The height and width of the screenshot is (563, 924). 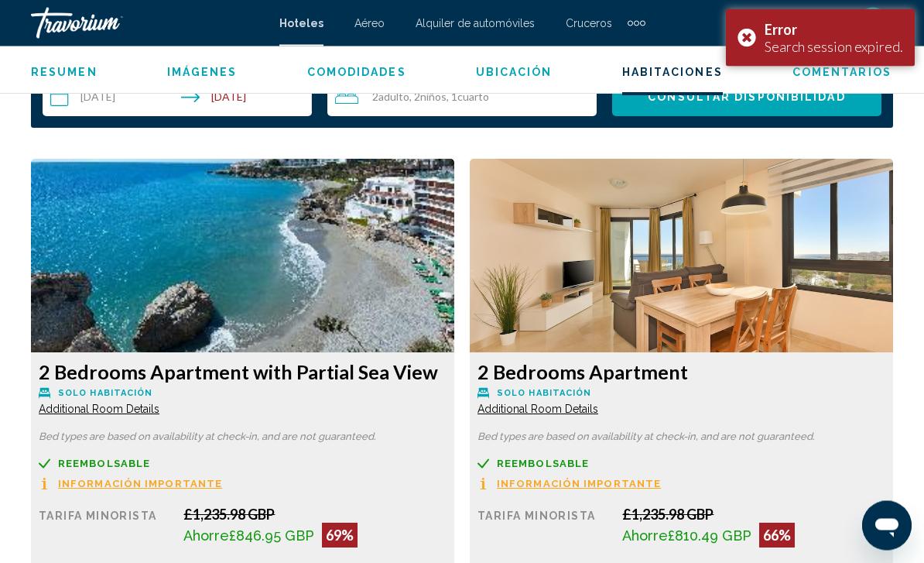 I want to click on h3: 2 Bedrooms Apartment with Partial Sea View, so click(x=242, y=373).